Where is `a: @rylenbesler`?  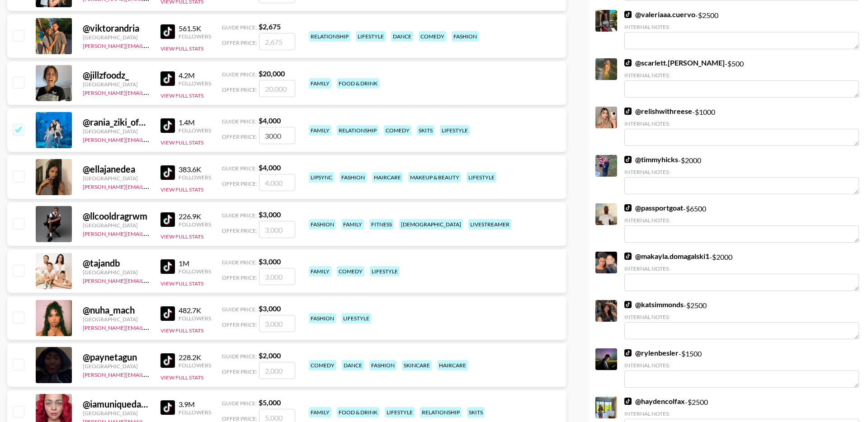 a: @rylenbesler is located at coordinates (651, 353).